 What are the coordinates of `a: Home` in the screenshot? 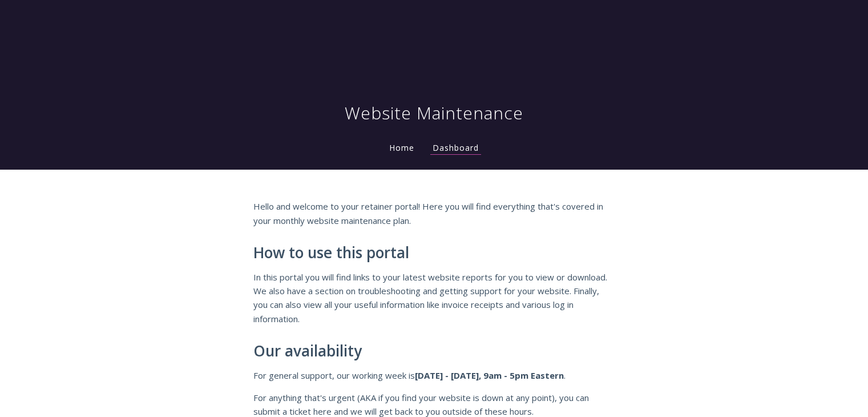 It's located at (402, 147).